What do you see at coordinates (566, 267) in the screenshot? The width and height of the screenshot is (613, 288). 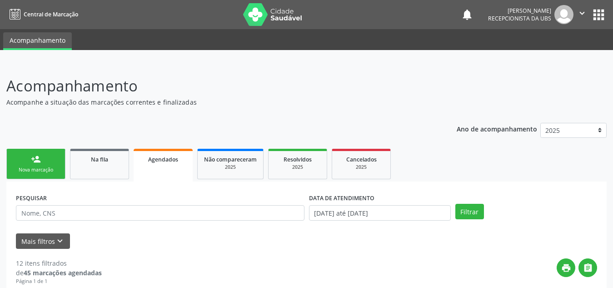 I see `button: print` at bounding box center [566, 267].